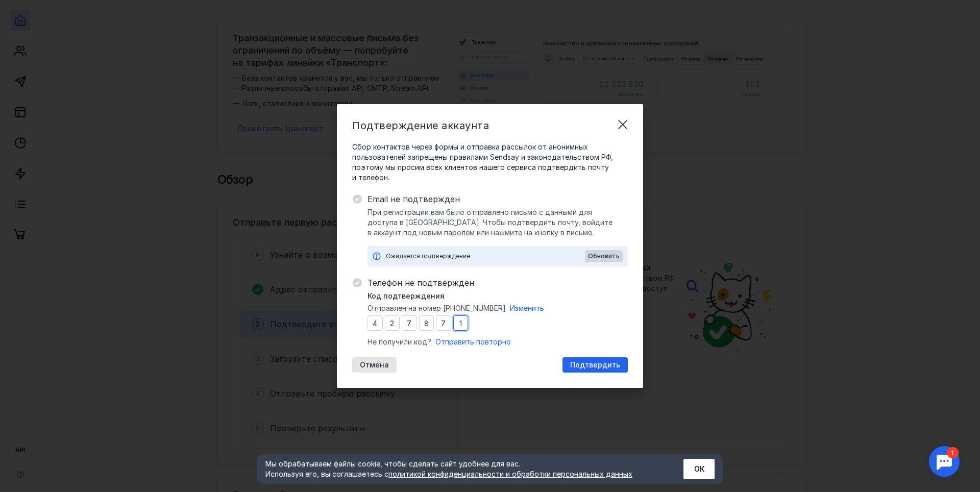 This screenshot has width=980, height=492. What do you see at coordinates (604, 256) in the screenshot?
I see `button: Обновить` at bounding box center [604, 256].